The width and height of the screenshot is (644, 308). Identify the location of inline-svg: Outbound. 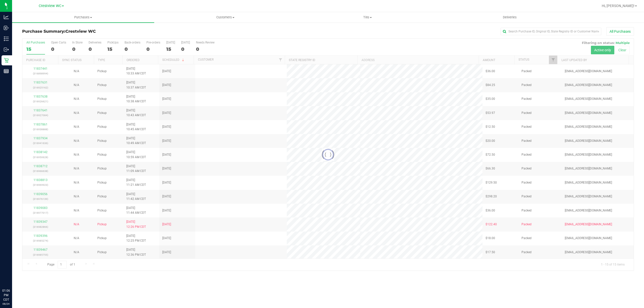
(6, 49).